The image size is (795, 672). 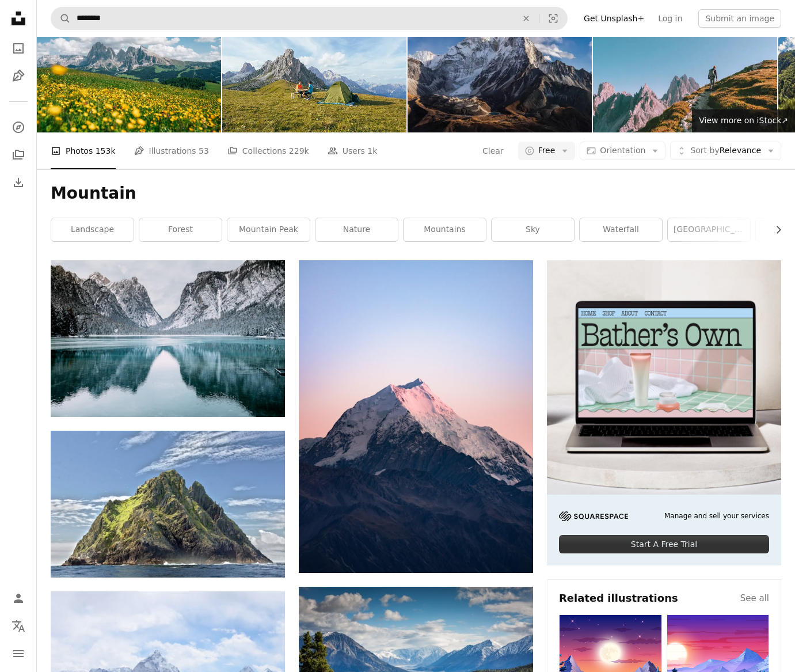 I want to click on button: scroll list to the right, so click(x=774, y=230).